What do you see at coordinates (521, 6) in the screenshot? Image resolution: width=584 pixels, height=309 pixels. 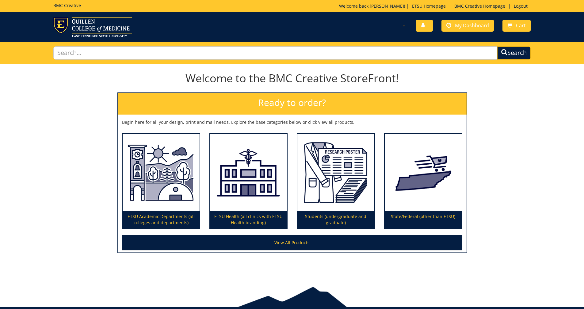 I see `a: Logout` at bounding box center [521, 6].